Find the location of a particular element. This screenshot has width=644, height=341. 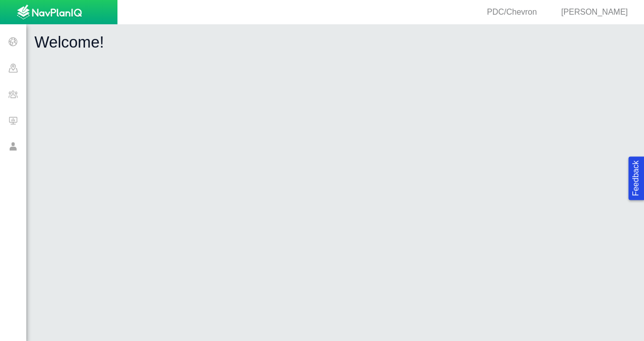

img: UrbanGroupSolutionsTheme$USG_Images$logo.png is located at coordinates (49, 13).